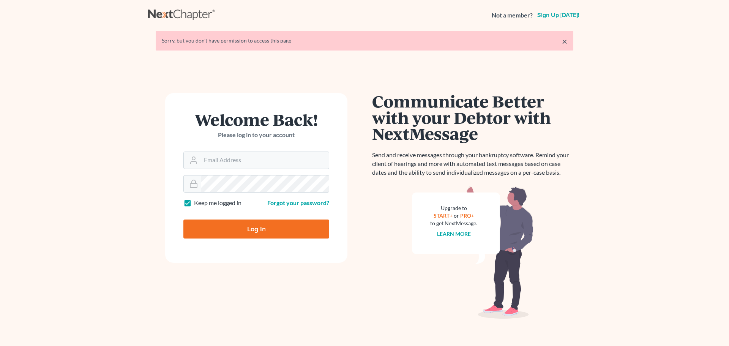 The height and width of the screenshot is (346, 729). I want to click on a: Forgot your password?, so click(298, 203).